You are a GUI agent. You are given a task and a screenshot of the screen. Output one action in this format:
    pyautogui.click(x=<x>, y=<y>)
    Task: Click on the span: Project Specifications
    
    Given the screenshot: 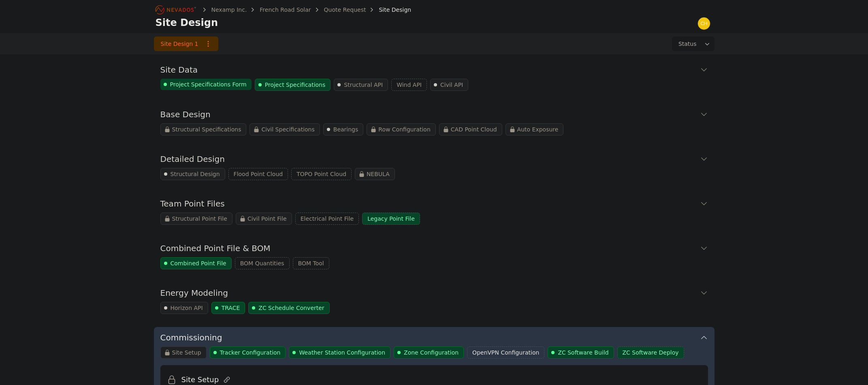 What is the action you would take?
    pyautogui.click(x=295, y=84)
    